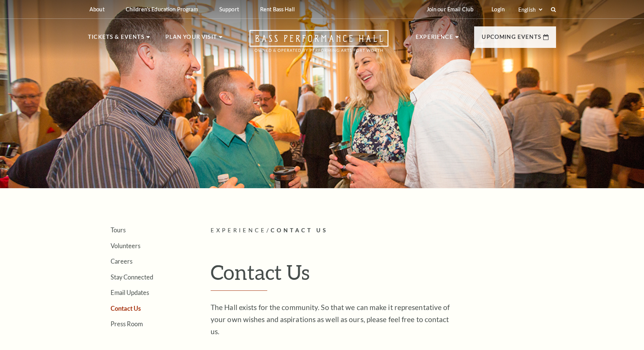 The image size is (644, 350). I want to click on span: Contact Us, so click(300, 230).